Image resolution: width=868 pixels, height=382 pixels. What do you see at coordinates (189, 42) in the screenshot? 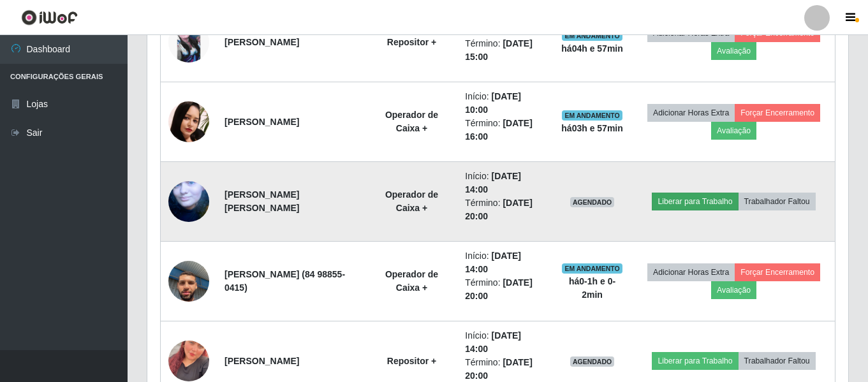
I see `img: 1652231236130.jpeg` at bounding box center [189, 42].